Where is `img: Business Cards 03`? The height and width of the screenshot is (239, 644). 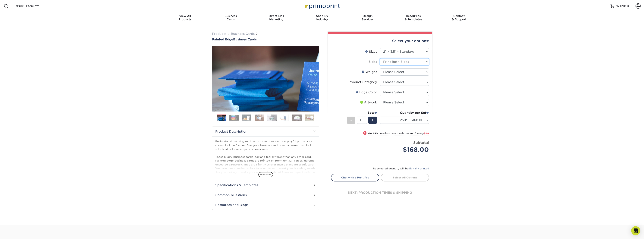
img: Business Cards 03 is located at coordinates (247, 118).